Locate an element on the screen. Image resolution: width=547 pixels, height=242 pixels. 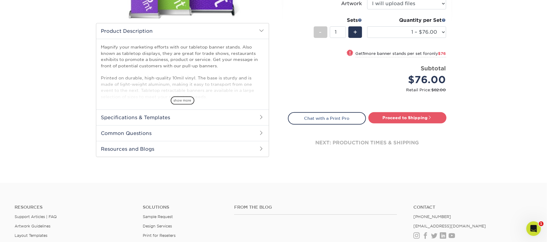
a: Print for Resellers is located at coordinates (159, 236).